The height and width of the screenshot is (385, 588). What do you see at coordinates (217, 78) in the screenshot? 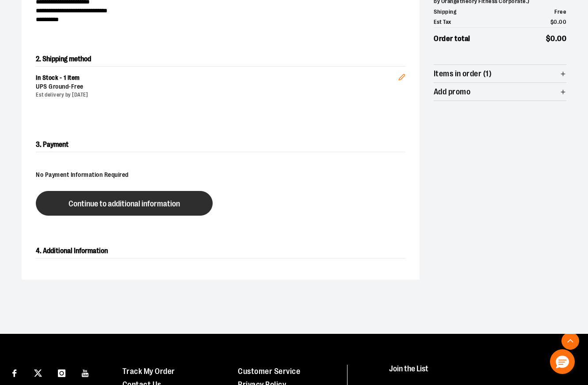
I see `div: In Stock - 1 item` at bounding box center [217, 78].